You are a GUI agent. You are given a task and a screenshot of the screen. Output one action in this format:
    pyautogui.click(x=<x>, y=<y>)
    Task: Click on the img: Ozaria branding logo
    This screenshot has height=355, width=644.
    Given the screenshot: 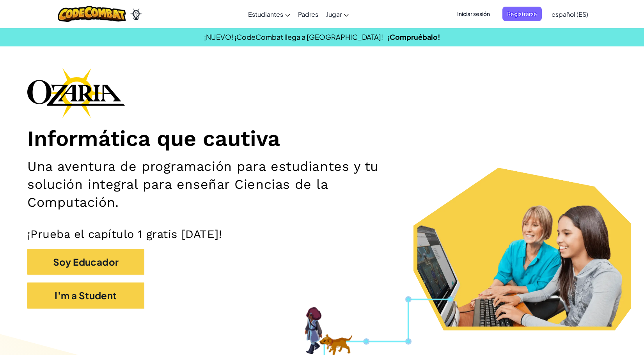 What is the action you would take?
    pyautogui.click(x=76, y=93)
    